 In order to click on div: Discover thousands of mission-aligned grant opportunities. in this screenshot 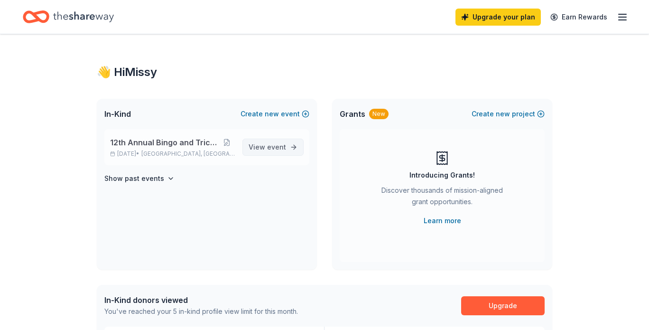, I will do `click(442, 198)`.